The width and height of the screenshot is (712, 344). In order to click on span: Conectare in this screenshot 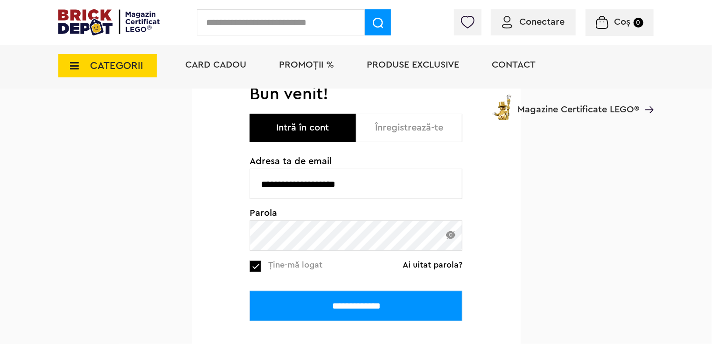, I will do `click(542, 22)`.